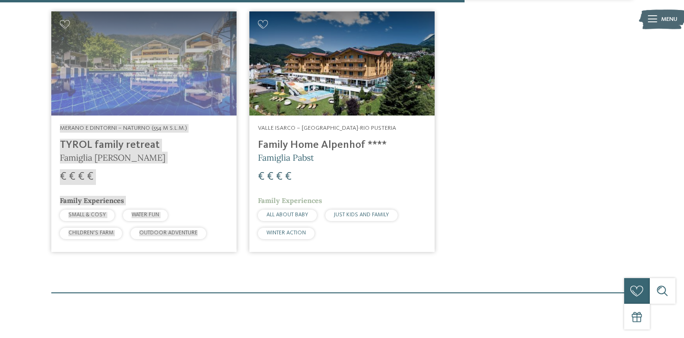 The image size is (684, 338). I want to click on span: SMALL & COSY, so click(87, 215).